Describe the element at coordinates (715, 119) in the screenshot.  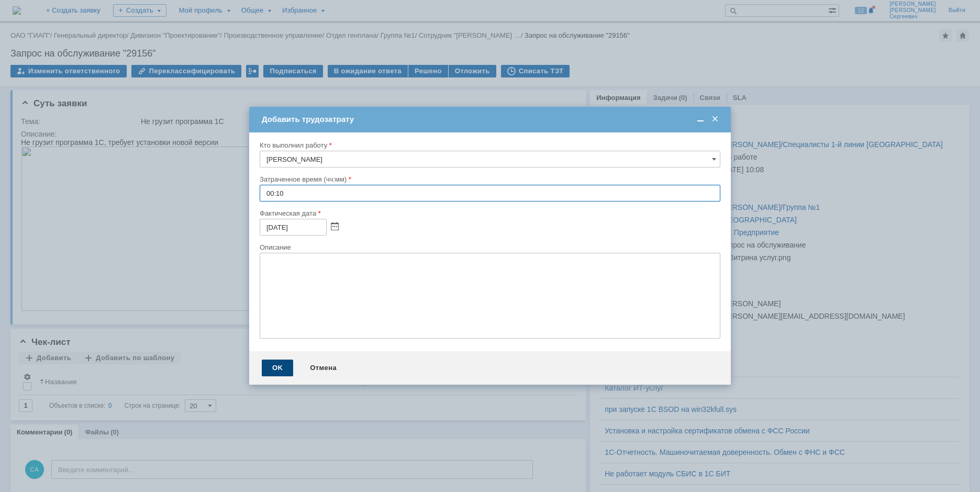
I see `span: Закрыть` at that location.